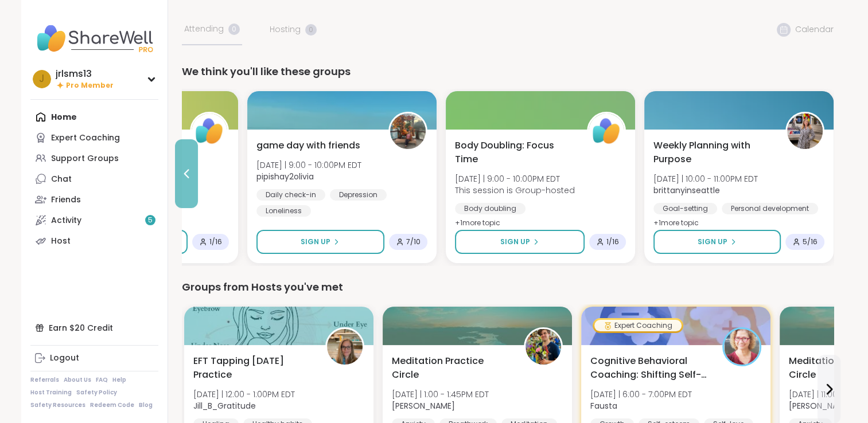 The height and width of the screenshot is (423, 868). I want to click on span: 7 / 10, so click(413, 242).